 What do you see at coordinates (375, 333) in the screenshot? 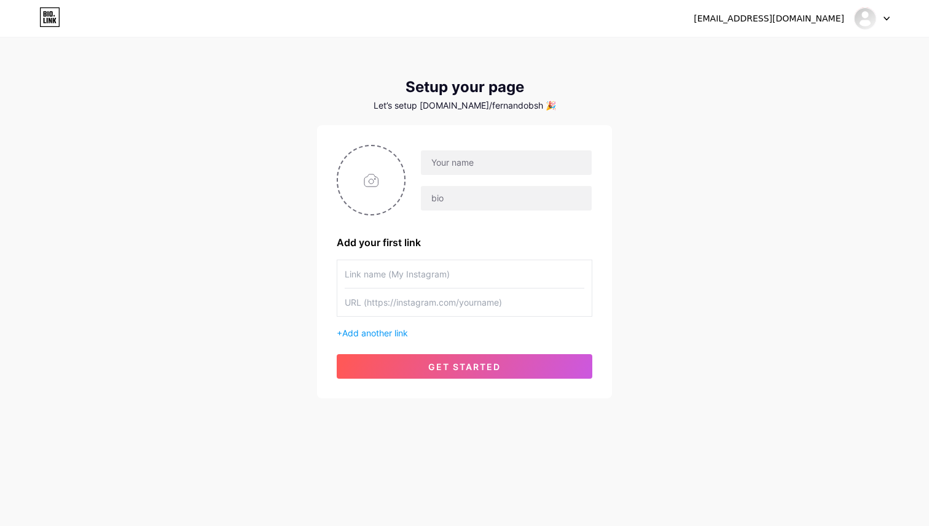
I see `span: Add another link` at bounding box center [375, 333].